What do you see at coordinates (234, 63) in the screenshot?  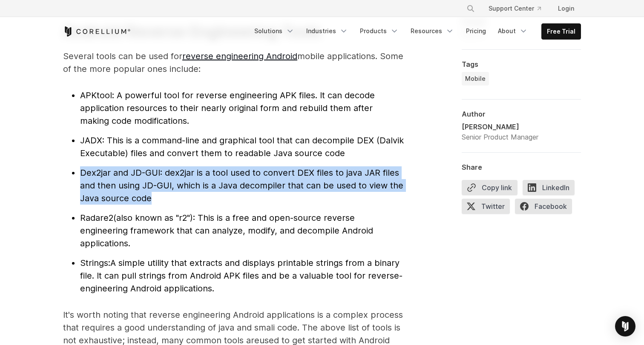 I see `p: Several tools can be used for mobile applications. Some of the more popular ones include:` at bounding box center [234, 63].